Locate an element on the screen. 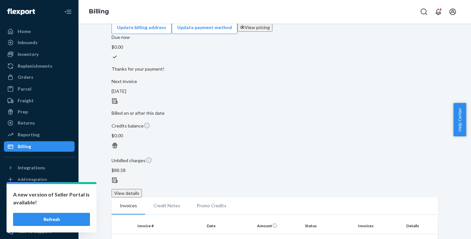 This screenshot has width=471, height=239. a: Orders is located at coordinates (39, 77).